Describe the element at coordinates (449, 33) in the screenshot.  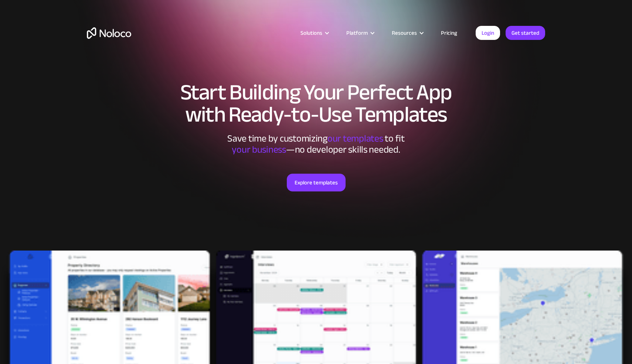
I see `a: Pricing` at that location.